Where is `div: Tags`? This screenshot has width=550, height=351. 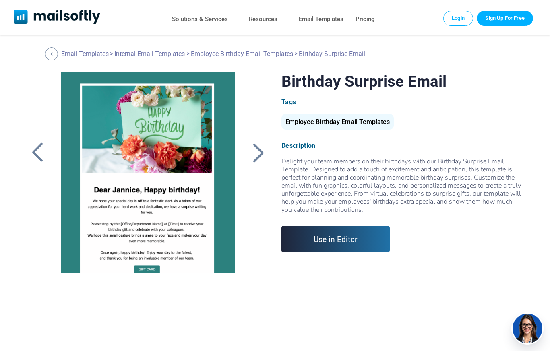
div: Tags is located at coordinates (401, 102).